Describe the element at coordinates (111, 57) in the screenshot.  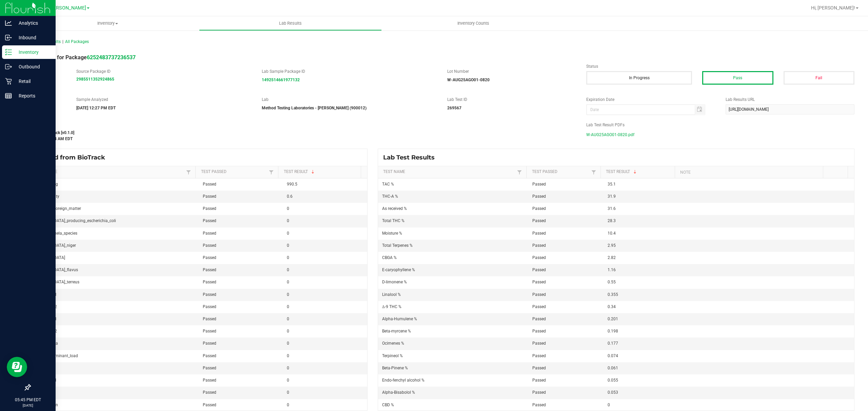
I see `strong: 6252483737236537` at that location.